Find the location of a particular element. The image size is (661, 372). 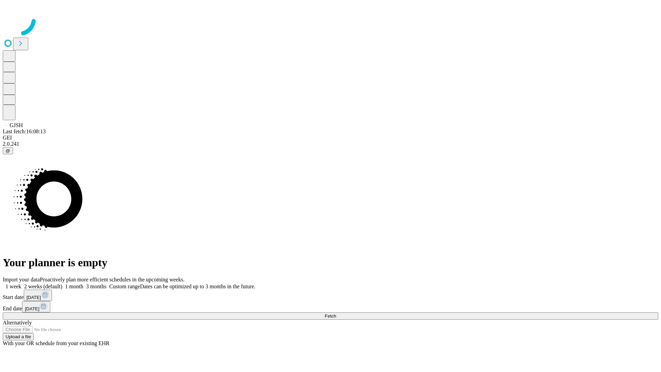

span: Dates can be optimized up to 3 months in the future. is located at coordinates (198, 286).